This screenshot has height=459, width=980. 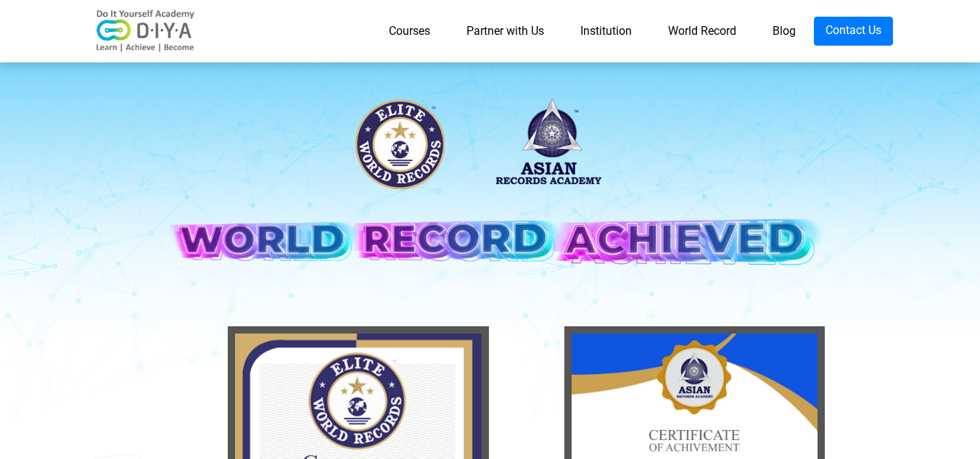 I want to click on a: Institution, so click(x=605, y=31).